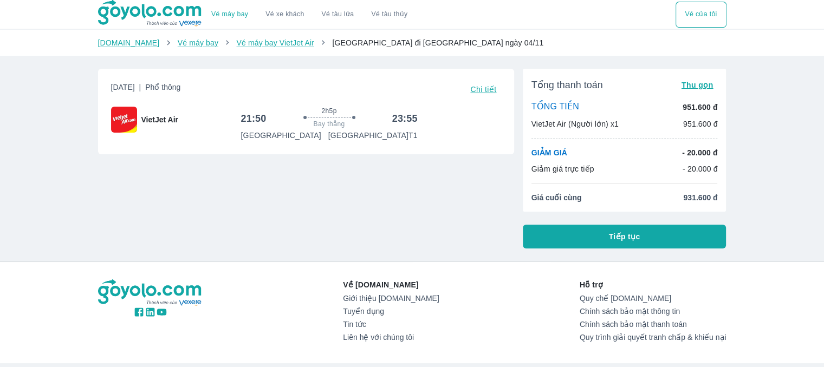 The height and width of the screenshot is (367, 824). I want to click on a: Tuyển dụng, so click(390, 311).